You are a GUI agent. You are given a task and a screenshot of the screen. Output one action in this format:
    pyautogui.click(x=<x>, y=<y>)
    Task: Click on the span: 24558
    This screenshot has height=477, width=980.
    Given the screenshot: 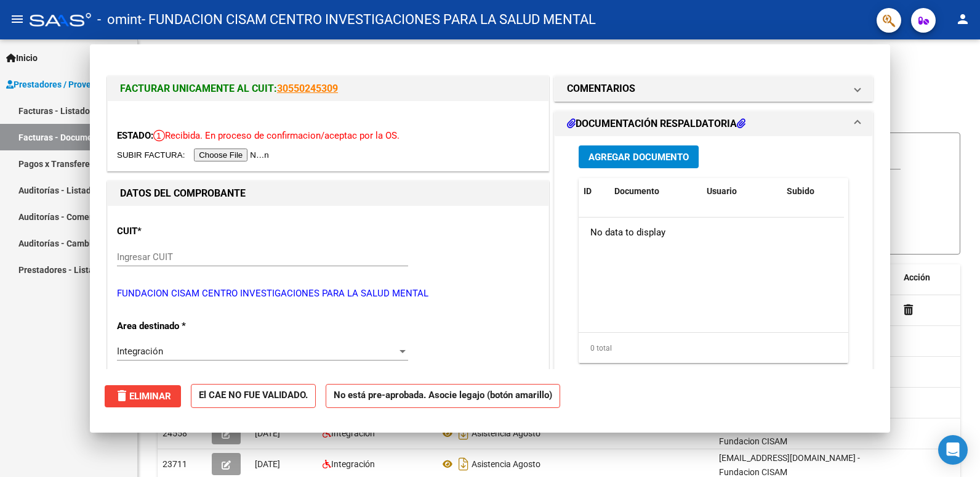 What is the action you would take?
    pyautogui.click(x=175, y=433)
    